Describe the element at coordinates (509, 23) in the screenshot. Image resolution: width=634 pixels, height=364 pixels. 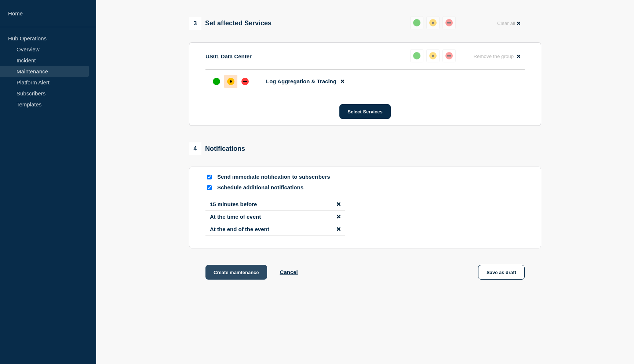
I see `button: Clear all` at that location.